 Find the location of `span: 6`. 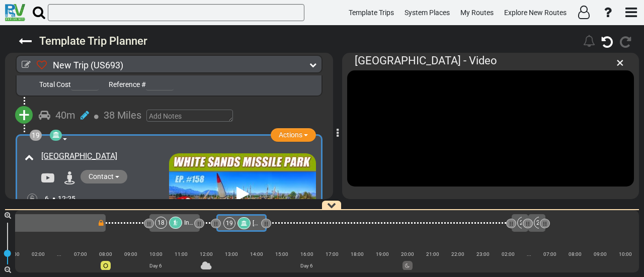

span: 6 is located at coordinates (47, 198).